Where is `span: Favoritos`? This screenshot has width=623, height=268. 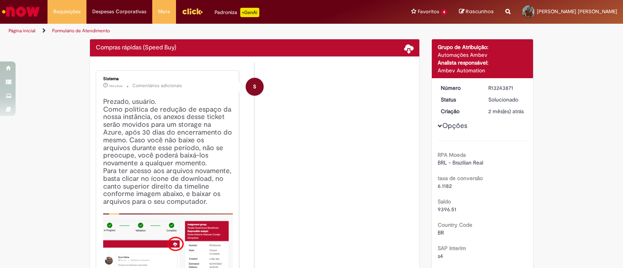 span: Favoritos is located at coordinates (429, 12).